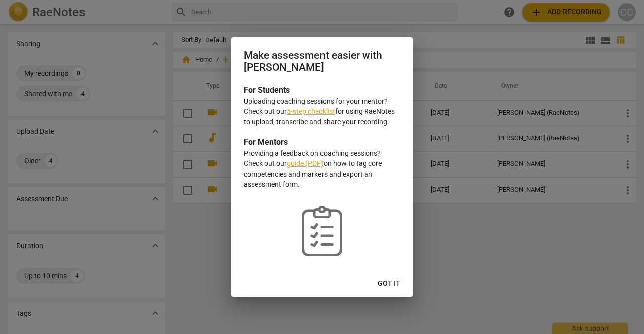 This screenshot has height=334, width=644. Describe the element at coordinates (311, 111) in the screenshot. I see `a: 5-step checklist` at that location.